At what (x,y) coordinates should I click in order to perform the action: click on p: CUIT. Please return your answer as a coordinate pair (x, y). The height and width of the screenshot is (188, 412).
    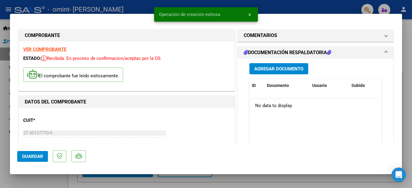
    Looking at the image, I should click on (54, 121).